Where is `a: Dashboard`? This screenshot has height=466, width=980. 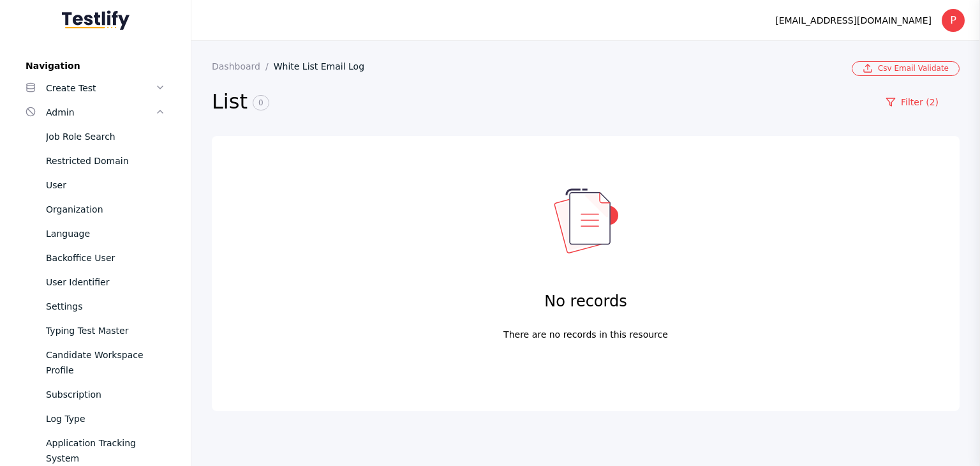 a: Dashboard is located at coordinates (243, 66).